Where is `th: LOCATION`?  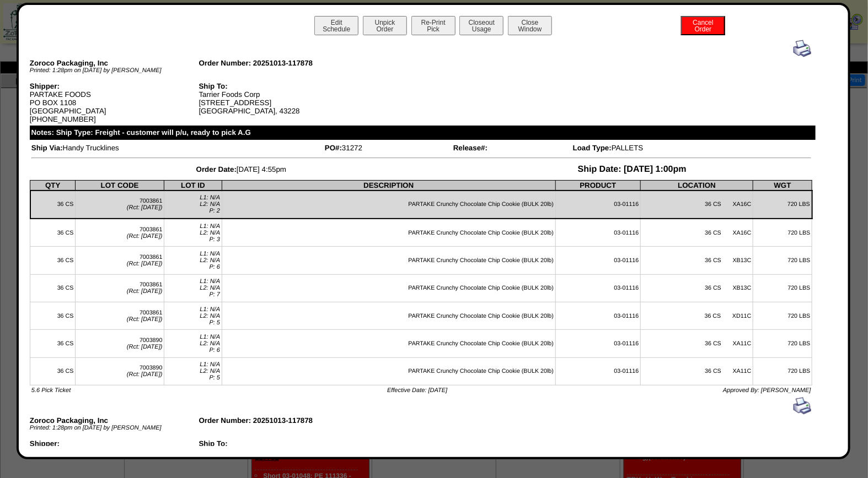
th: LOCATION is located at coordinates (698, 186).